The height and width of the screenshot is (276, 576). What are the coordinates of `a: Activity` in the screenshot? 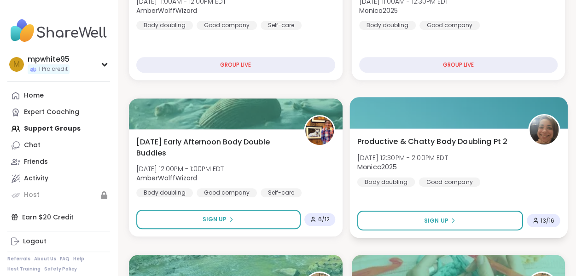 It's located at (58, 179).